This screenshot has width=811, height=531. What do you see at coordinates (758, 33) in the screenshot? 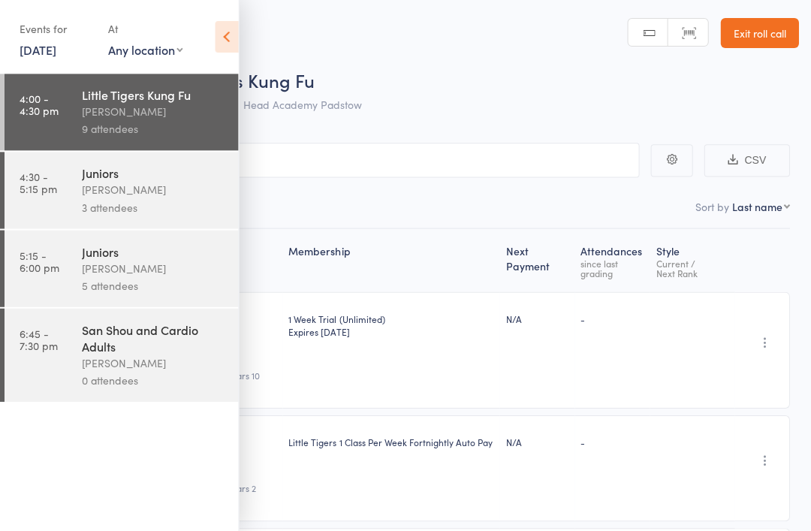
I see `a: Exit roll call` at bounding box center [758, 33].